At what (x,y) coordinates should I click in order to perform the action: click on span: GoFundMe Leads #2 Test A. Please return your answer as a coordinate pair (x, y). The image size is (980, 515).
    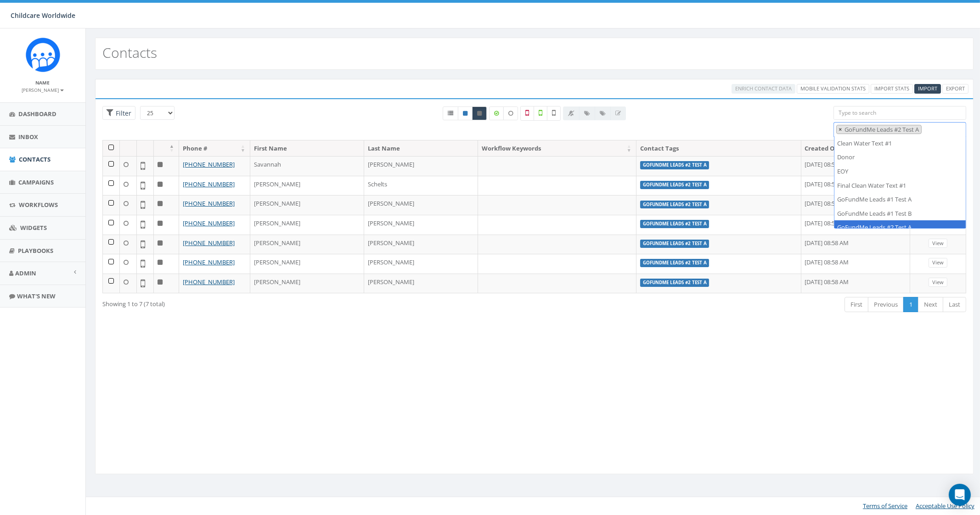
    Looking at the image, I should click on (882, 129).